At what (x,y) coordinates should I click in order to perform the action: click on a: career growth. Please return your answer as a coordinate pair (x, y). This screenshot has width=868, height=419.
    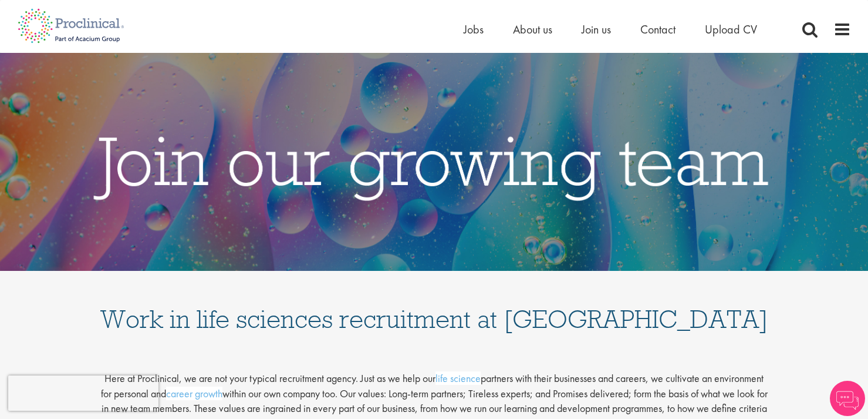
    Looking at the image, I should click on (194, 392).